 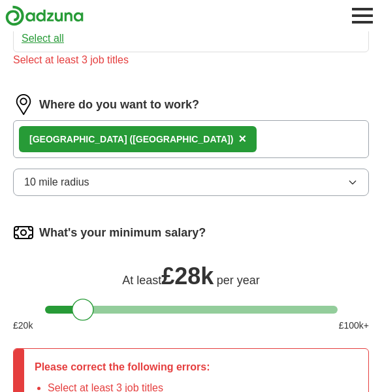 What do you see at coordinates (44, 16) in the screenshot?
I see `img: Adzuna logo` at bounding box center [44, 16].